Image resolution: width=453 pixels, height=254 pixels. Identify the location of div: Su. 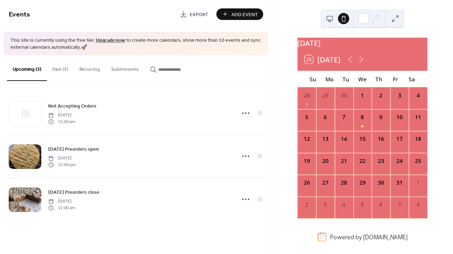
(313, 79).